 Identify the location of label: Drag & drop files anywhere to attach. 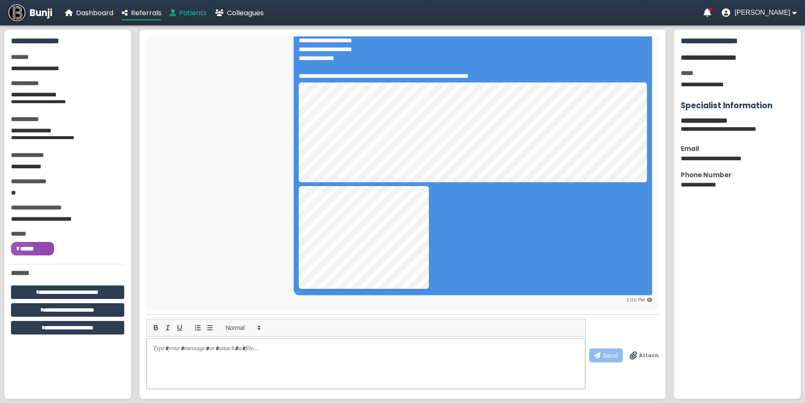
(644, 356).